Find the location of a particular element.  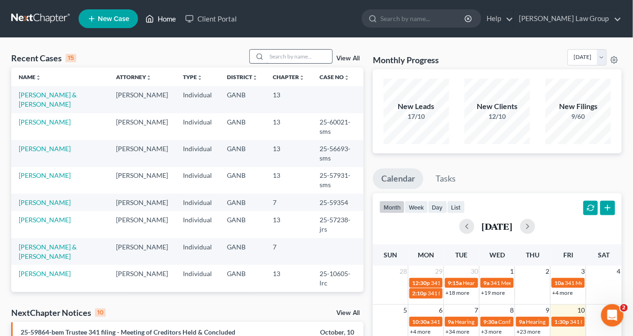

span: 10:30a is located at coordinates (420, 321).